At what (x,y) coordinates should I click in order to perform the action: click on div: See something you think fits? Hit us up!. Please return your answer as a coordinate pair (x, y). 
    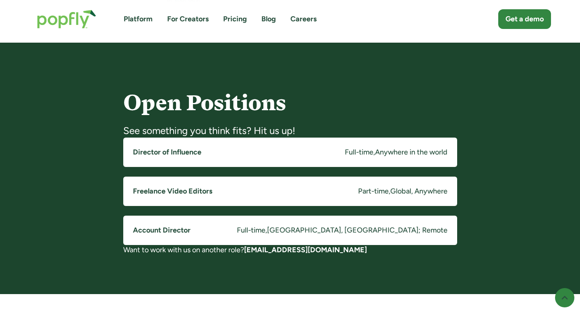
    Looking at the image, I should click on (290, 131).